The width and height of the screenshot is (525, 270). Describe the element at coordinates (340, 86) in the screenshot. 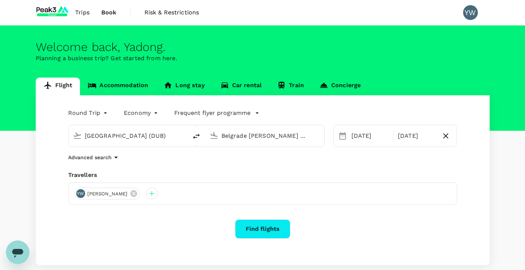

I see `a: Concierge` at that location.